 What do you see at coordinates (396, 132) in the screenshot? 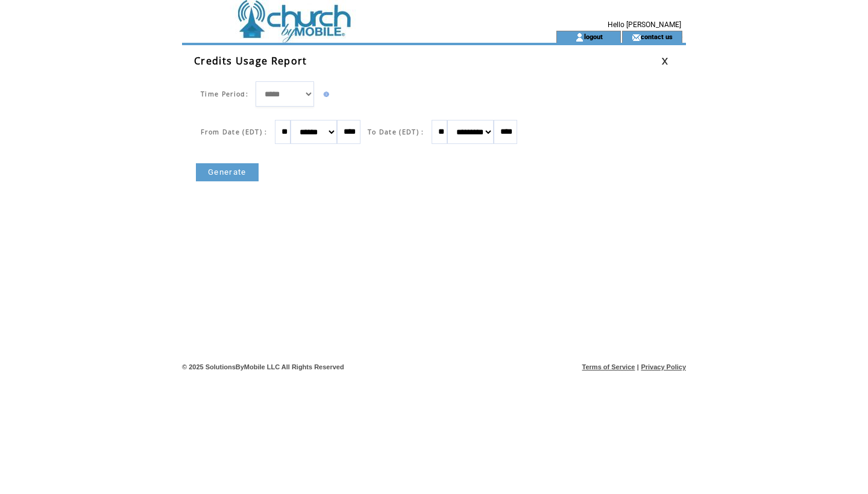
I see `span: To Date (EDT) :` at bounding box center [396, 132].